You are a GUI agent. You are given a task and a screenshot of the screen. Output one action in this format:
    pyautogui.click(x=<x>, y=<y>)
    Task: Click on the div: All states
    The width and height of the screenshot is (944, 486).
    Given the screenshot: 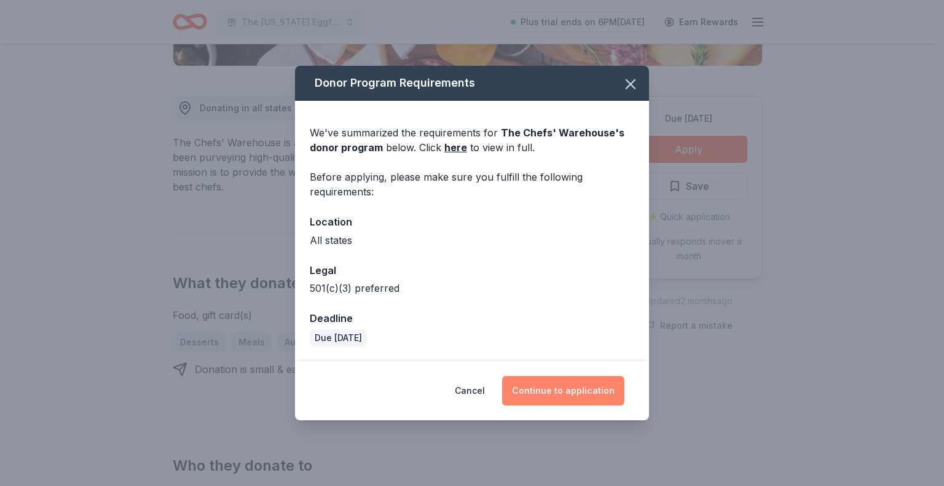 What is the action you would take?
    pyautogui.click(x=472, y=240)
    